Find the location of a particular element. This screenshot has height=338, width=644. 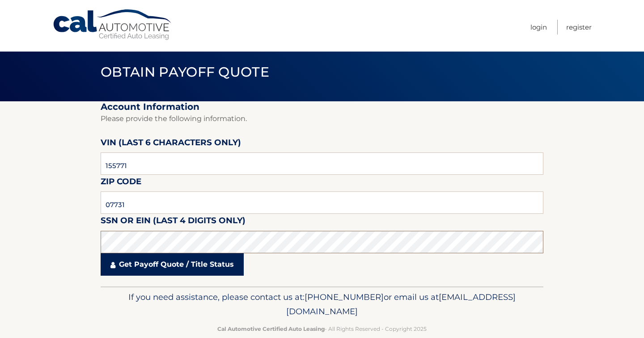

p: Please provide the following information. is located at coordinates (322, 119).